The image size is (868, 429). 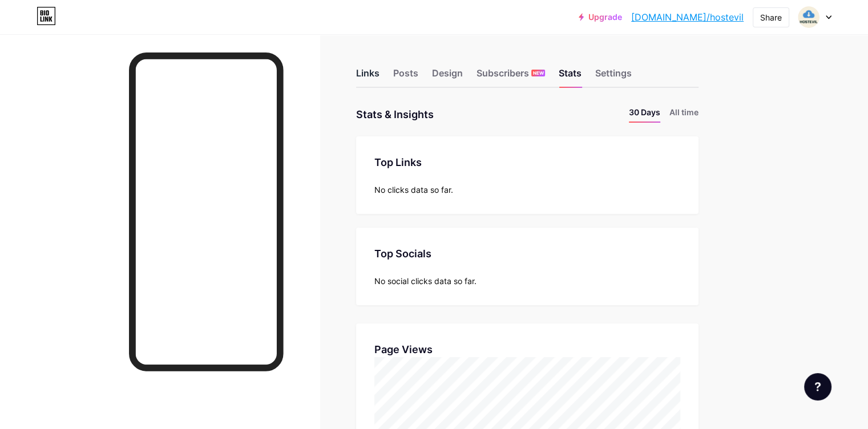 I want to click on div: Top Socials, so click(x=527, y=253).